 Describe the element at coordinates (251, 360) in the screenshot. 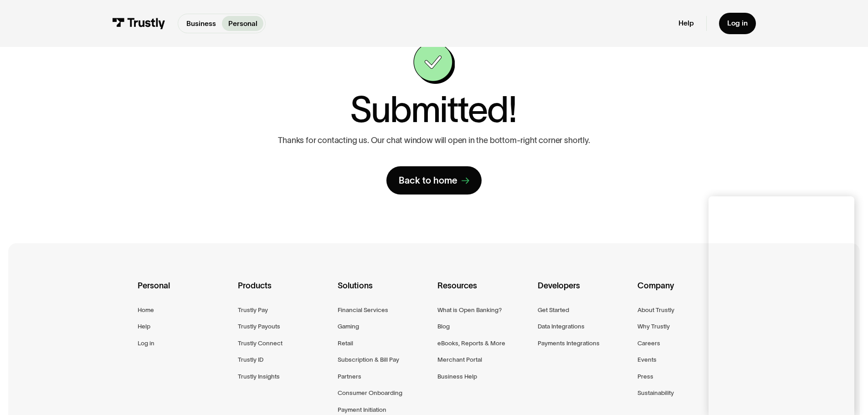

I see `div: Trustly ID` at that location.